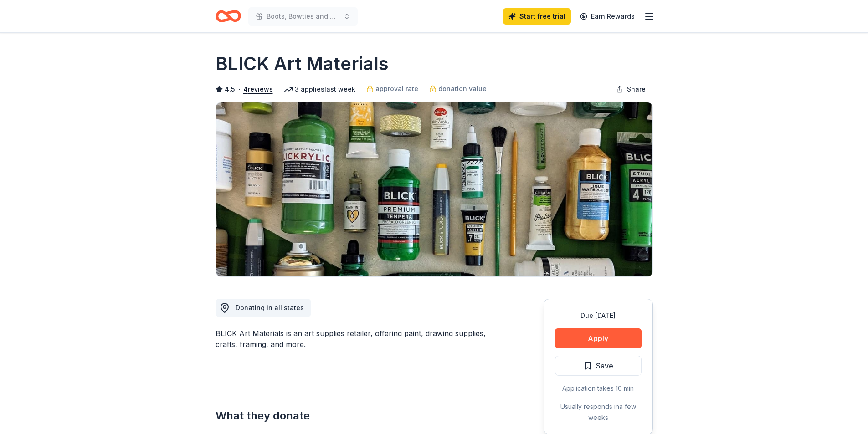  Describe the element at coordinates (258, 90) in the screenshot. I see `button: 4reviews` at that location.